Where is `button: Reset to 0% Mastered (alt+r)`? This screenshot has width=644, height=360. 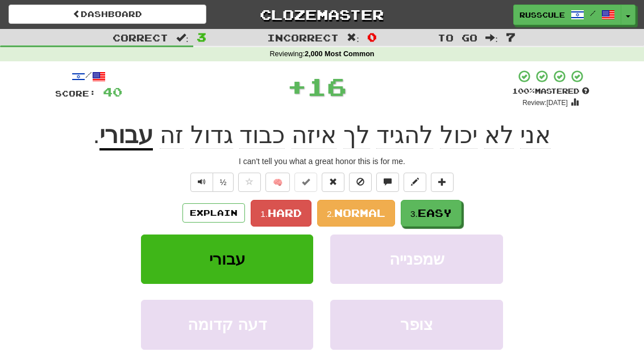 button: Reset to 0% Mastered (alt+r) is located at coordinates (333, 183).